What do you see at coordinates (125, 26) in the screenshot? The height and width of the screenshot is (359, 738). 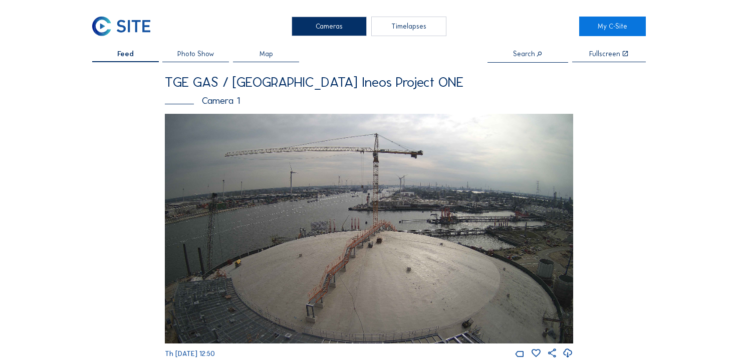 I see `a: C-SITE Logo` at bounding box center [125, 26].